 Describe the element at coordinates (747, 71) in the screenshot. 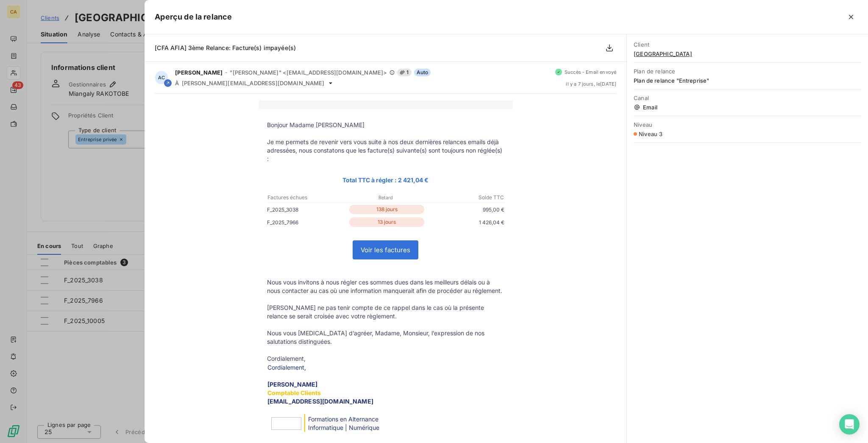

I see `span: Plan de relance` at that location.